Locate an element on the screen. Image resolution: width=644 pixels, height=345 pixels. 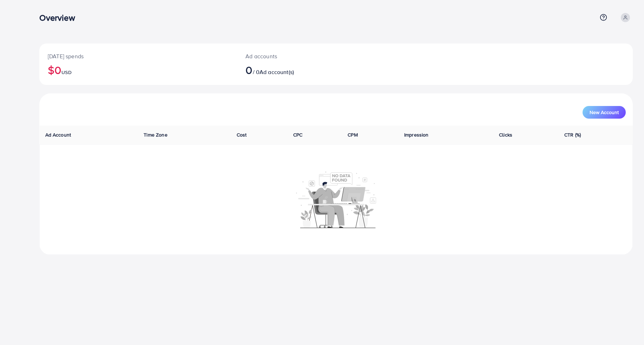
h2: / 0 is located at coordinates (311, 70).